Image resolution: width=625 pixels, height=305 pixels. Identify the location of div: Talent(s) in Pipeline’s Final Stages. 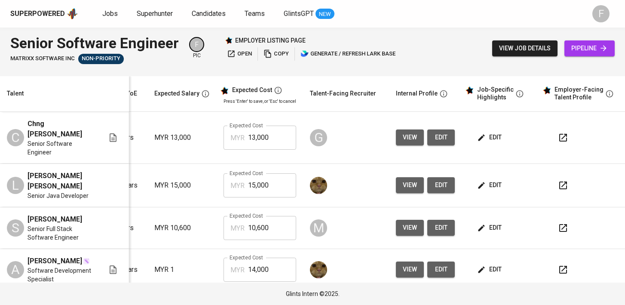
(101, 59).